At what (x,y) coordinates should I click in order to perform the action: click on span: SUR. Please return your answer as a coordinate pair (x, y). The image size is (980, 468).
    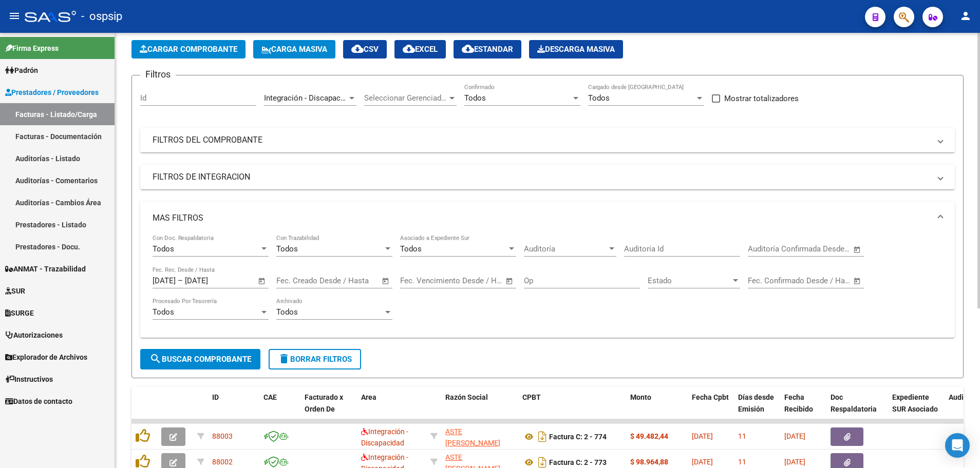
    Looking at the image, I should click on (15, 291).